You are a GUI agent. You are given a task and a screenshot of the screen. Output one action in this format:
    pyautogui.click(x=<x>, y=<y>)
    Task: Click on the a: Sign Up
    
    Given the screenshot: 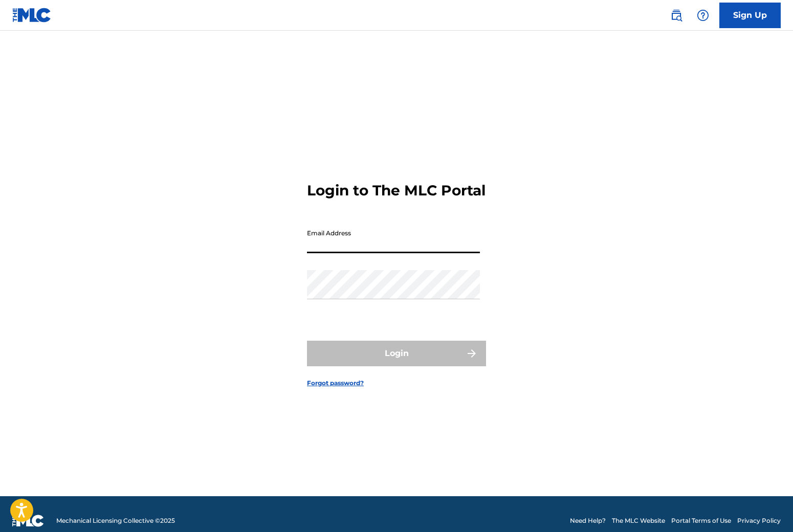 What is the action you would take?
    pyautogui.click(x=750, y=15)
    